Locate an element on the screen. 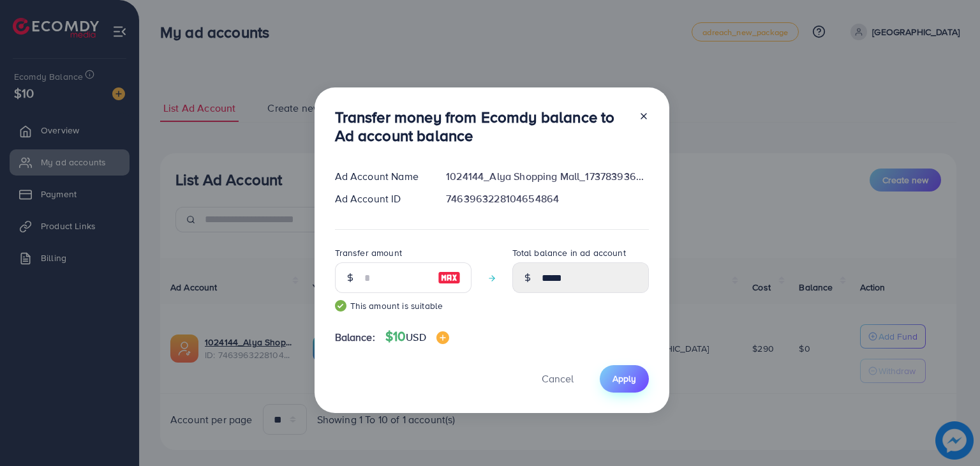 The height and width of the screenshot is (466, 980). span: Balance: is located at coordinates (355, 337).